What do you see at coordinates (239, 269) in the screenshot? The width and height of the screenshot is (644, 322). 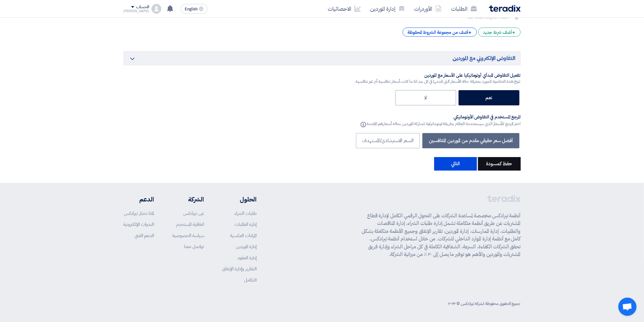 I see `a: التقارير وإدارة الإنفاق` at bounding box center [239, 269].